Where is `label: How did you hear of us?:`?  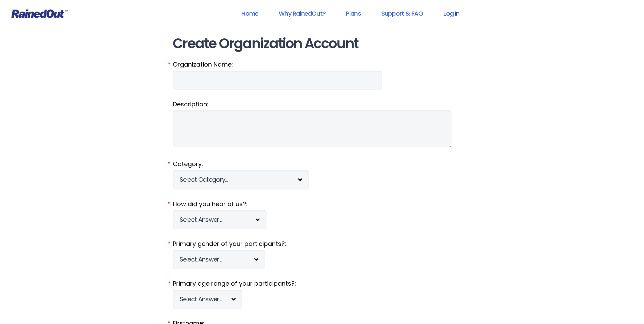
label: How did you hear of us?: is located at coordinates (322, 204).